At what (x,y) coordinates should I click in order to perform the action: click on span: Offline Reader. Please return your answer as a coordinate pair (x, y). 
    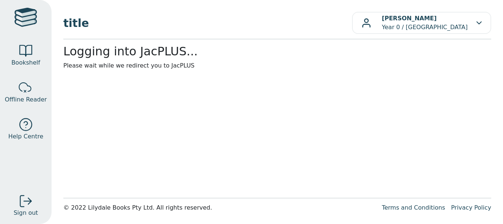
    Looking at the image, I should click on (26, 99).